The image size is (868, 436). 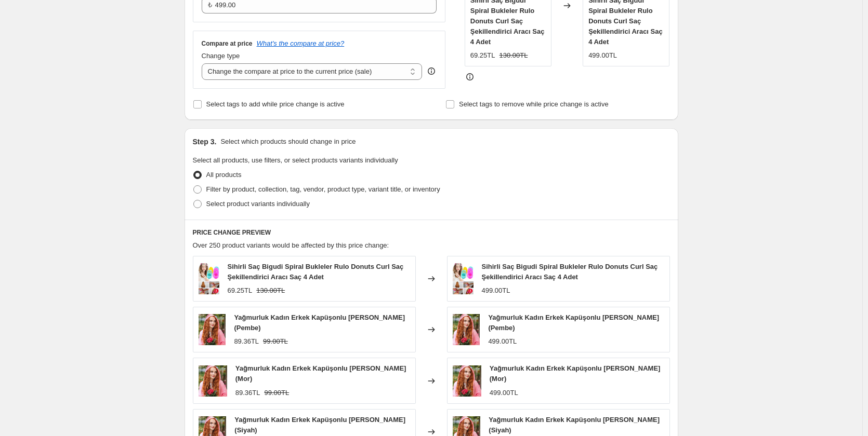 I want to click on h2: Step 3., so click(x=205, y=142).